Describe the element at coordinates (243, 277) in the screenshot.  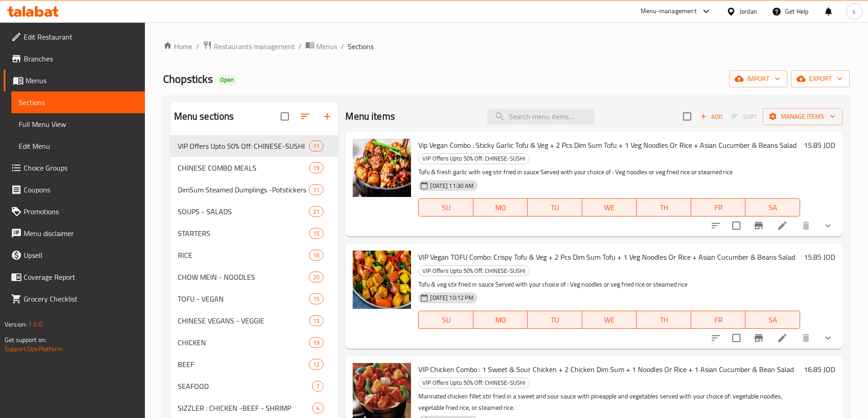
I see `span: CHOW MEIN - NOODLES` at that location.